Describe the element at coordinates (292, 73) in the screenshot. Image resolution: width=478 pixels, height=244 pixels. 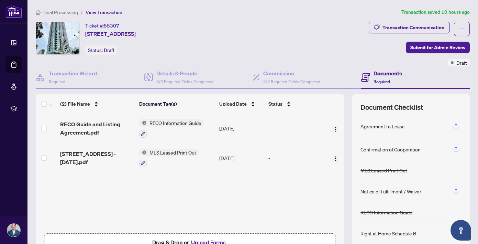
I see `h4: Commission` at that location.